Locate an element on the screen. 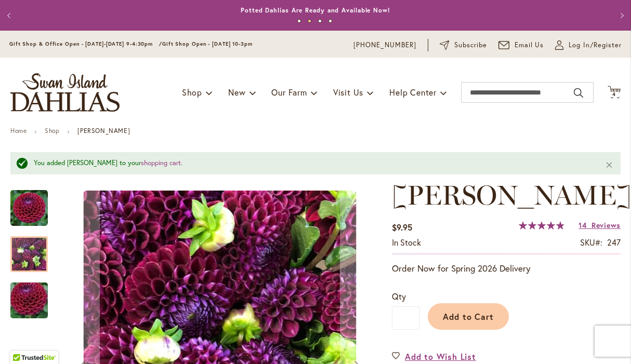 This screenshot has height=364, width=631. a: Potted Dahlias Are Ready and Available Now! is located at coordinates (316, 10).